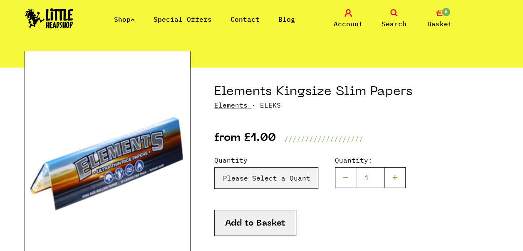 The width and height of the screenshot is (523, 251). What do you see at coordinates (183, 19) in the screenshot?
I see `a: Special Offers` at bounding box center [183, 19].